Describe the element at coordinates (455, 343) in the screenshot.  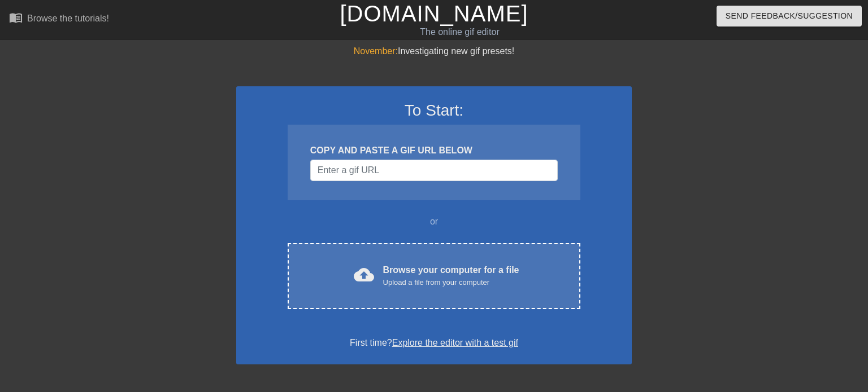
I see `a: Explore the editor with a test gif` at that location.